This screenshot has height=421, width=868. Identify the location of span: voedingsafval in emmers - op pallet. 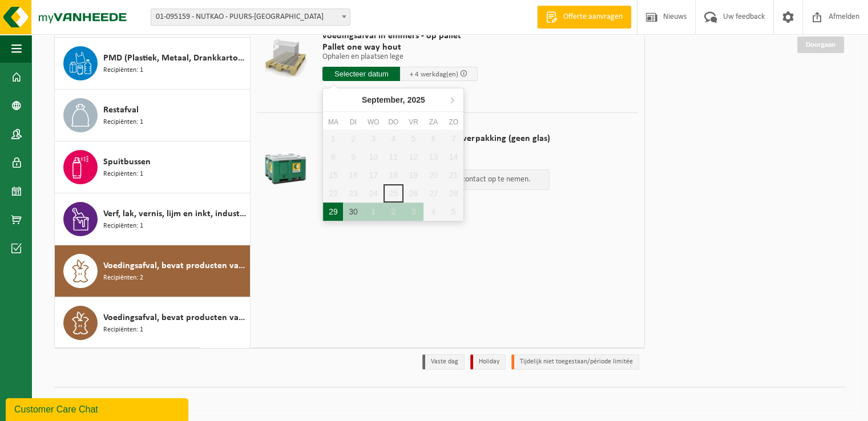
(400, 36).